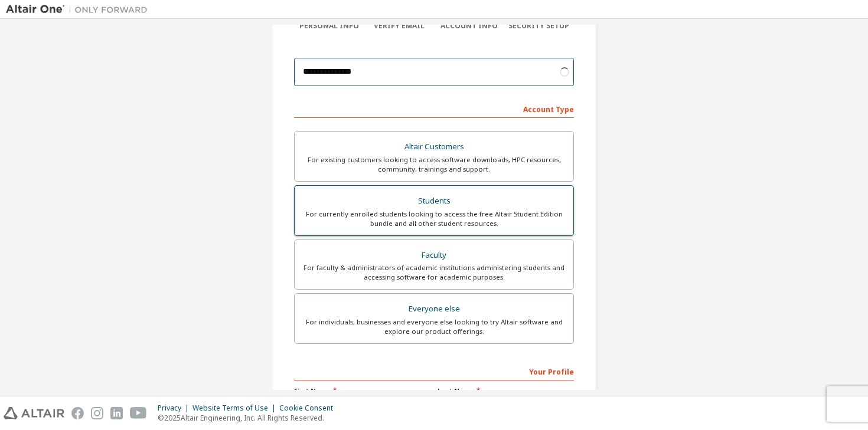 The height and width of the screenshot is (430, 868). Describe the element at coordinates (434, 147) in the screenshot. I see `div: Altair Customers` at that location.